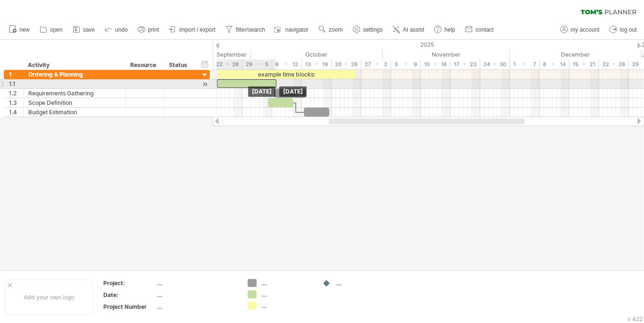  Describe the element at coordinates (287, 64) in the screenshot. I see `div: 6 - 12` at that location.